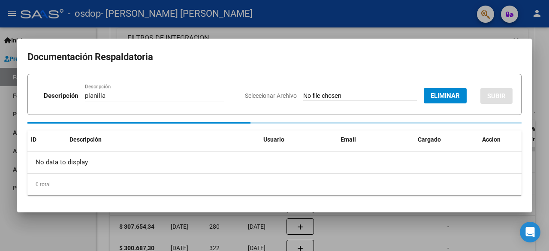 This screenshot has width=549, height=251. What do you see at coordinates (447, 139) in the screenshot?
I see `datatable-header-cell: Cargado` at bounding box center [447, 139].